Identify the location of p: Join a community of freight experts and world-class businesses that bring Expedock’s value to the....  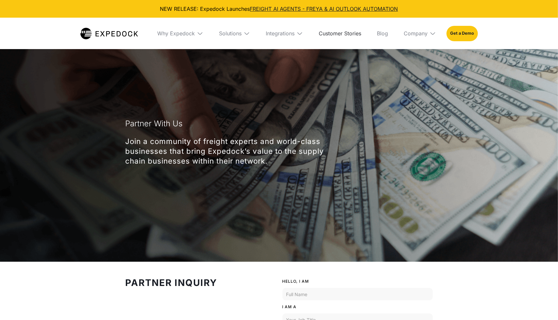
(236, 151).